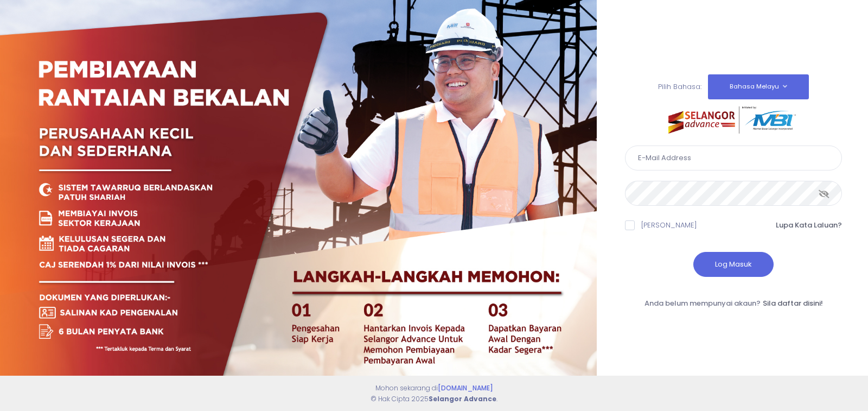 The width and height of the screenshot is (868, 411). Describe the element at coordinates (809, 225) in the screenshot. I see `a: Lupa Kata Laluan?` at that location.